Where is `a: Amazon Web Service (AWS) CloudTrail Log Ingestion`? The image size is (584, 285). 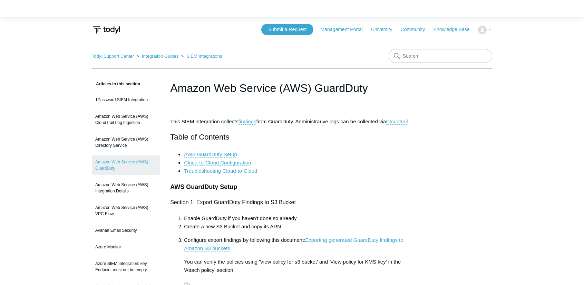 a: Amazon Web Service (AWS) CloudTrail Log Ingestion is located at coordinates (126, 119).